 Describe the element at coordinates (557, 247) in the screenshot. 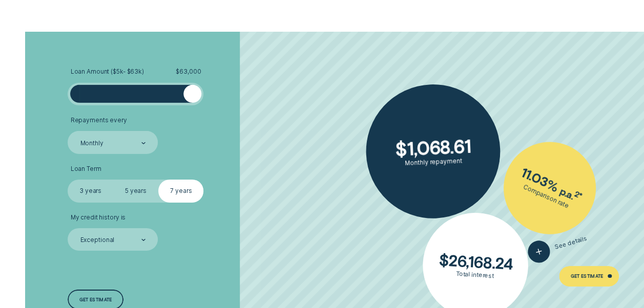

I see `button: See details` at that location.